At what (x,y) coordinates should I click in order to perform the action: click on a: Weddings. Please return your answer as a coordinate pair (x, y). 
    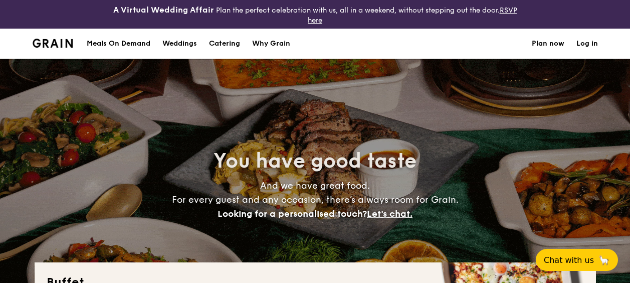
    Looking at the image, I should click on (179, 44).